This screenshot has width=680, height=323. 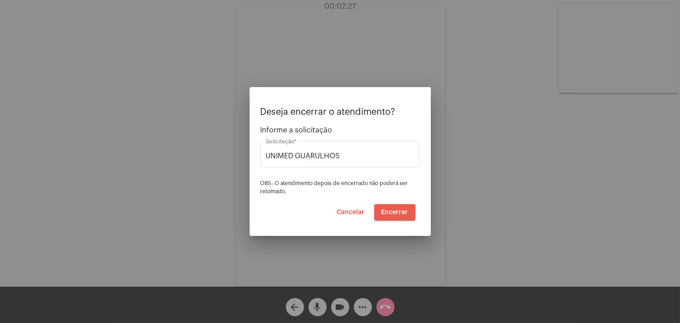 I want to click on p: Deseja encerrar o atendimento?, so click(x=340, y=112).